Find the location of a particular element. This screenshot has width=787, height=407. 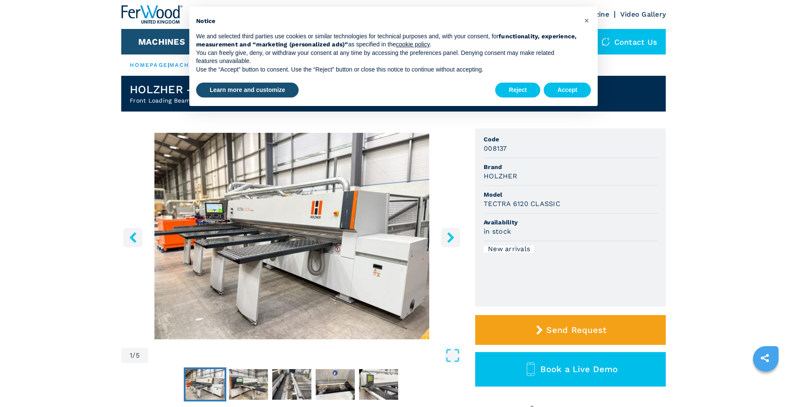

button: Close this notice is located at coordinates (587, 20).